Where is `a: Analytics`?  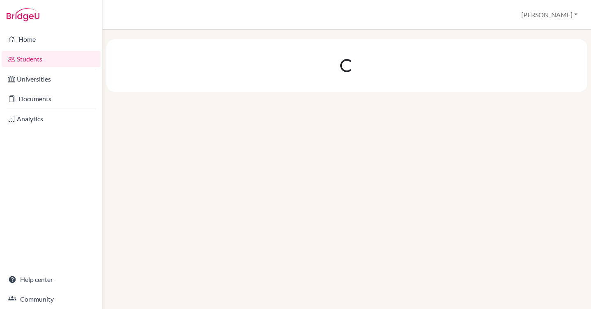
a: Analytics is located at coordinates (51, 119).